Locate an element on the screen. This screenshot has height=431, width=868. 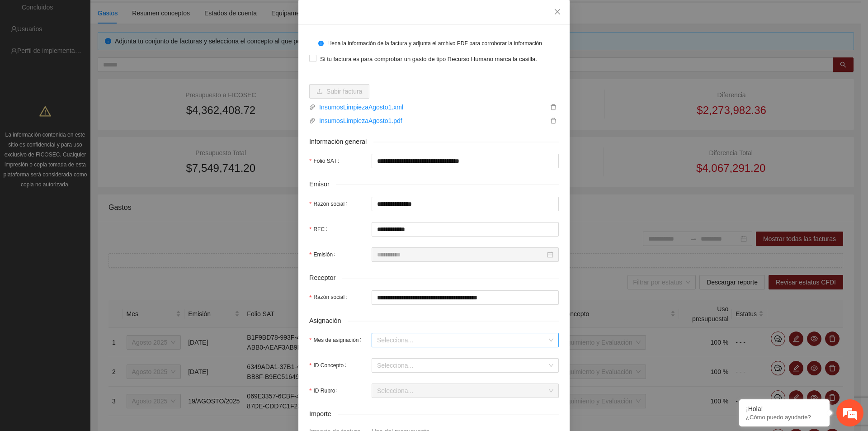
a: InsumosLimpiezaAgosto1.pdf is located at coordinates (432, 121).